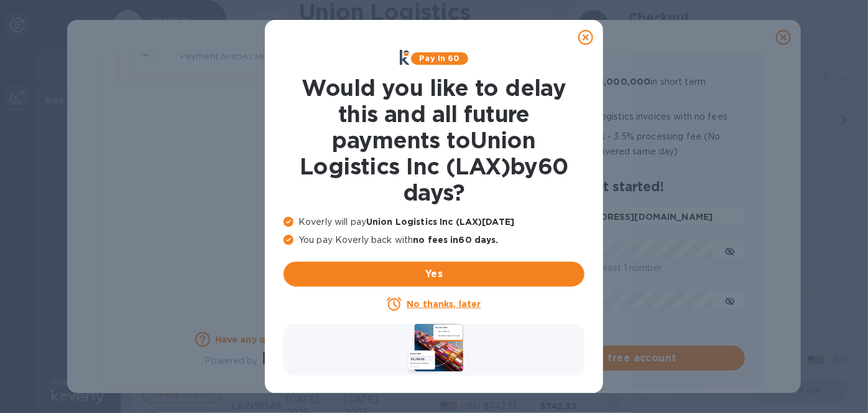 The image size is (868, 413). Describe the element at coordinates (434, 140) in the screenshot. I see `h1: Would you like to delay this and all future payments to Union Logistics Inc (LAX) by 60 days ?` at that location.